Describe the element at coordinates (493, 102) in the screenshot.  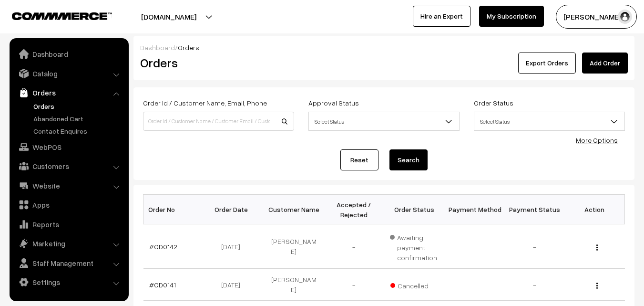
I see `label: Order Status` at that location.